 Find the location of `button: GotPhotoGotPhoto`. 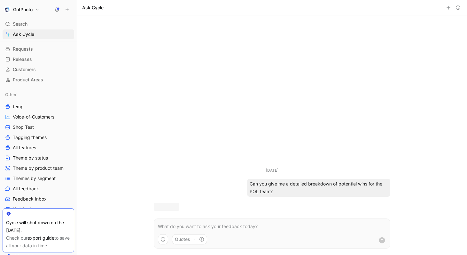

button: GotPhotoGotPhoto is located at coordinates (22, 10).